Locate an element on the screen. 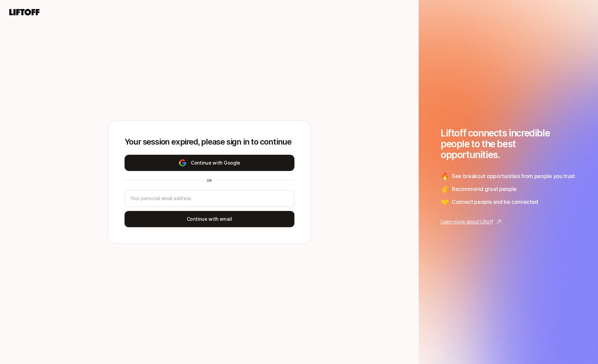 The height and width of the screenshot is (364, 598). span: See breakout opportunities from people you trust is located at coordinates (514, 176).